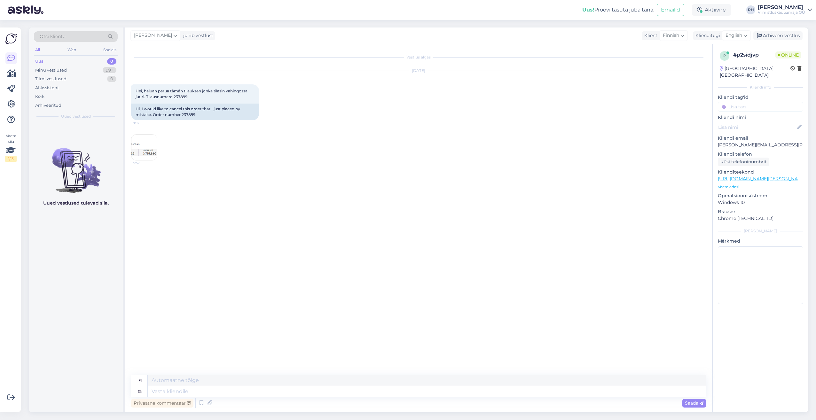  I want to click on div: Aktiivne, so click(711, 10).